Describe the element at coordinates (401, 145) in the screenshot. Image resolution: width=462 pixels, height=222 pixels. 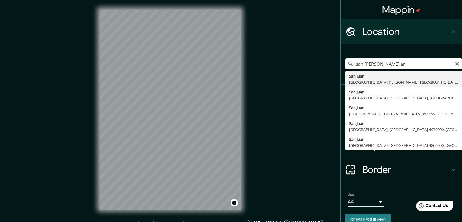
I see `div: Layout` at that location.